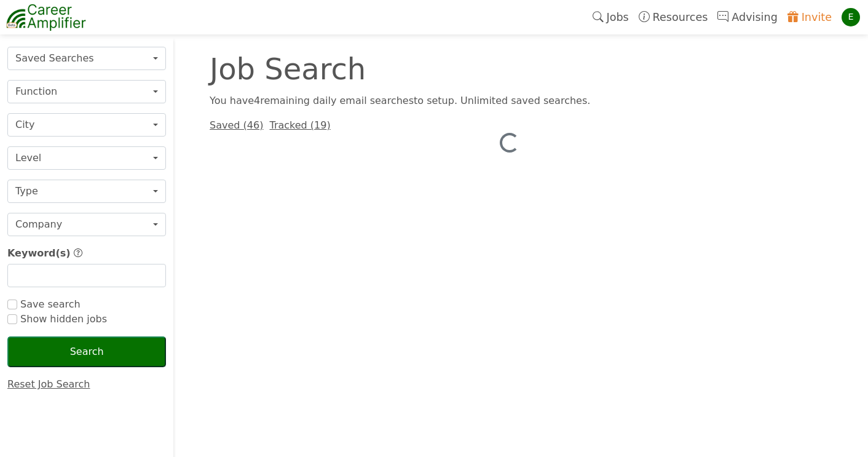  I want to click on a: Saved (46), so click(236, 125).